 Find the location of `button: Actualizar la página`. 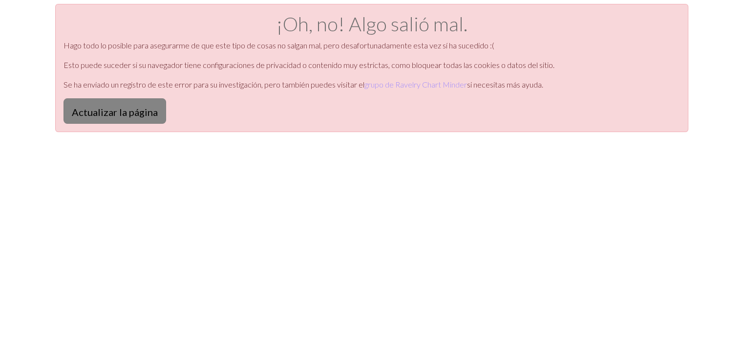

button: Actualizar la página is located at coordinates (115, 111).